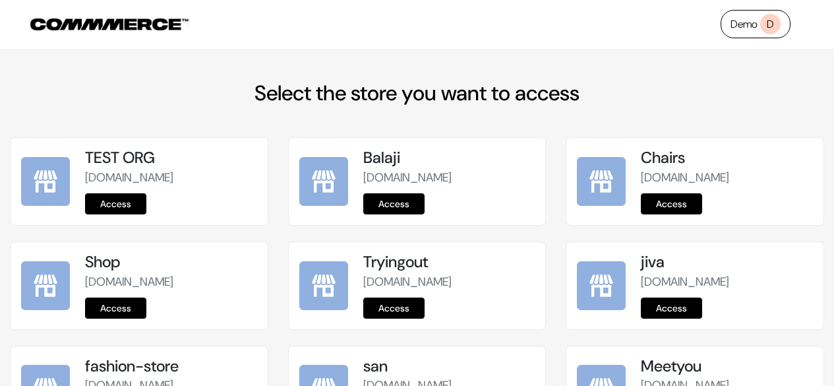  What do you see at coordinates (601, 285) in the screenshot?
I see `img: jiva` at bounding box center [601, 285].